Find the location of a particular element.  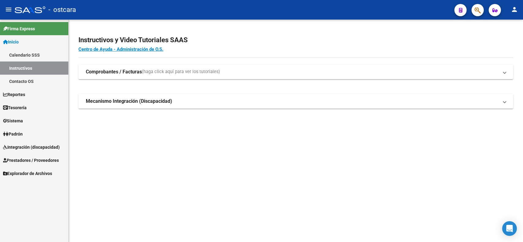

span: Firma Express is located at coordinates (19, 29).